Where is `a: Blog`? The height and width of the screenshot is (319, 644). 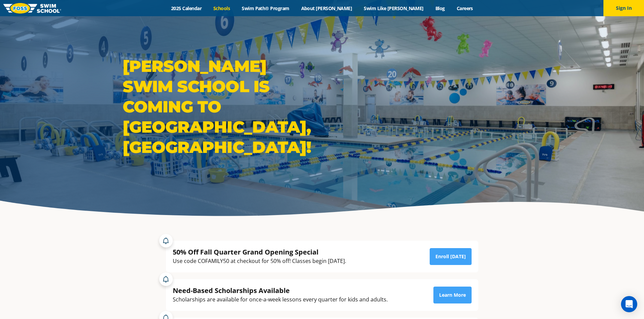
a: Blog is located at coordinates (440, 8).